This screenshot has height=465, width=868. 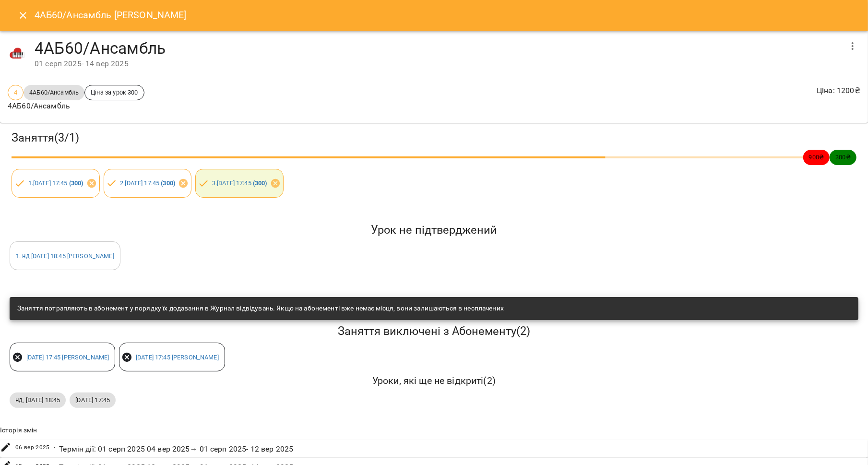 What do you see at coordinates (437, 48) in the screenshot?
I see `h4: 4АБ60/Ансамбль` at bounding box center [437, 48].